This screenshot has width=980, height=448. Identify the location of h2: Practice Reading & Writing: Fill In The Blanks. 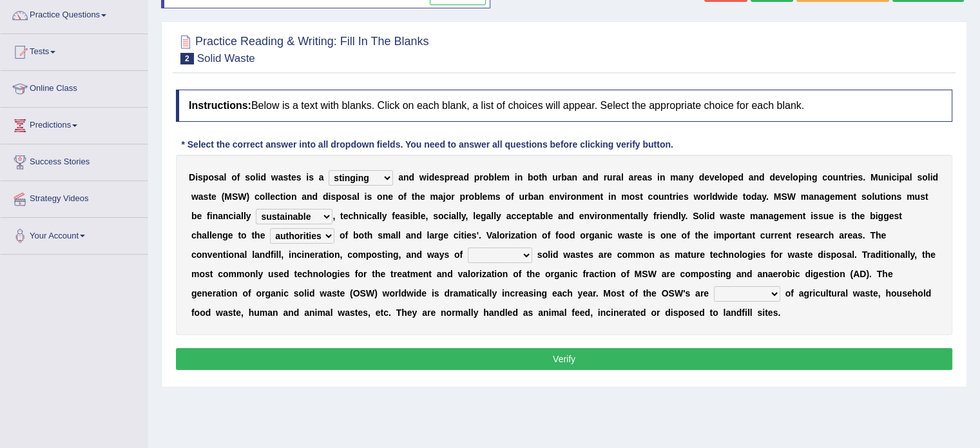
(302, 49).